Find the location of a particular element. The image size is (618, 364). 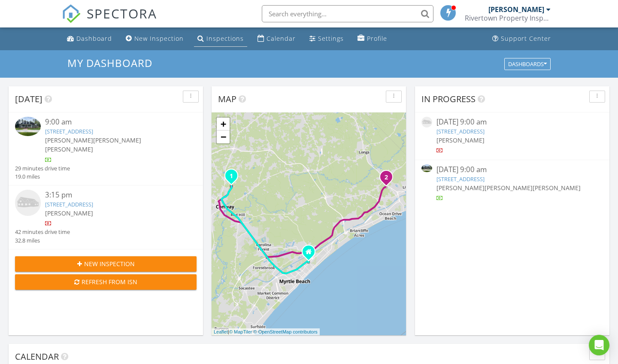

a: Inspections is located at coordinates (221, 39).